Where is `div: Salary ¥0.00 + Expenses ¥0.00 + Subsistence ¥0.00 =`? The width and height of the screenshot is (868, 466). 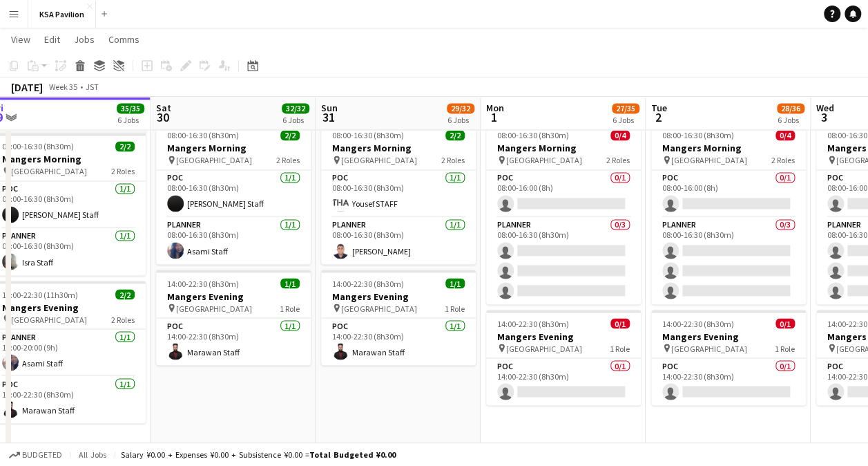
div: Salary ¥0.00 + Expenses ¥0.00 + Subsistence ¥0.00 = is located at coordinates (258, 454).